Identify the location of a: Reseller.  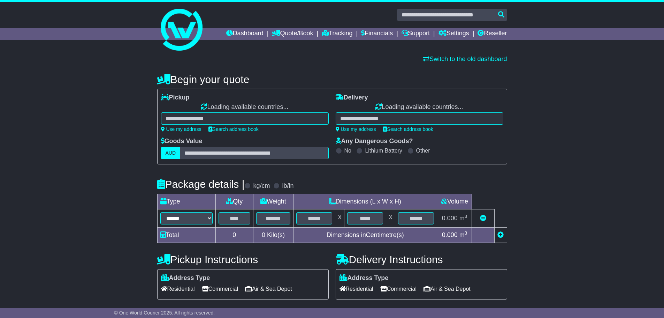
(492, 34).